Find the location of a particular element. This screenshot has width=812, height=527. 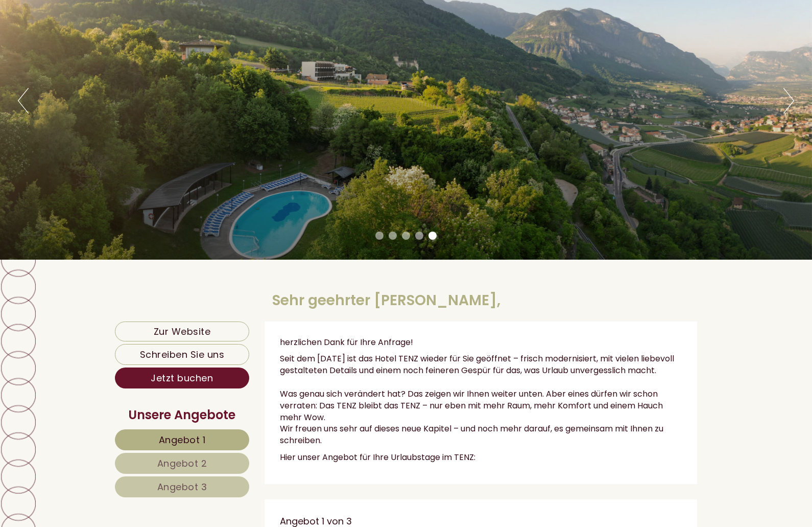

span: Angebot 1 is located at coordinates (182, 439).